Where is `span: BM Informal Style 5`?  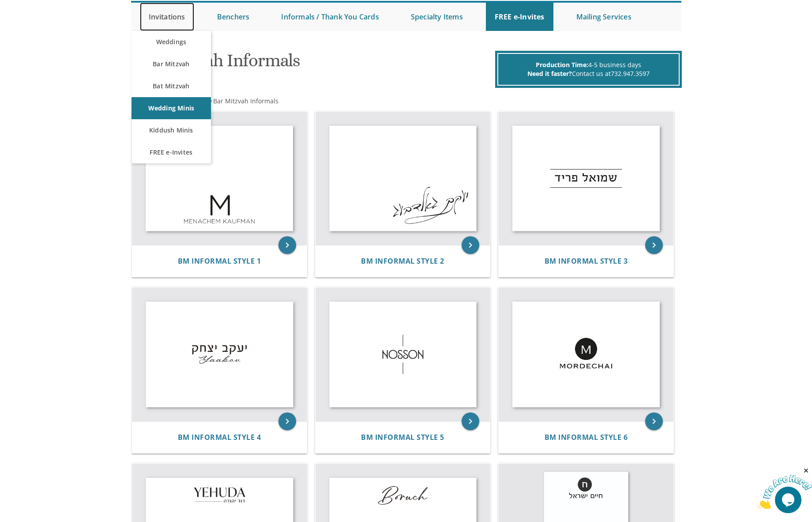 span: BM Informal Style 5 is located at coordinates (402, 437).